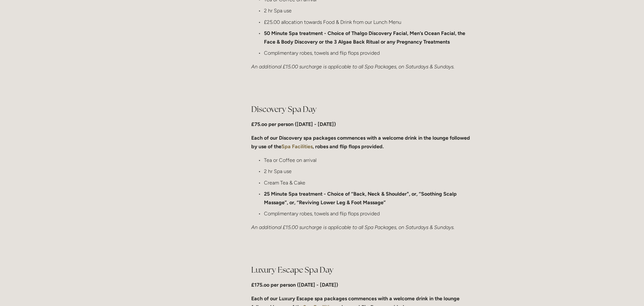 The height and width of the screenshot is (306, 644). What do you see at coordinates (297, 146) in the screenshot?
I see `strong: Spa Facilities` at bounding box center [297, 146].